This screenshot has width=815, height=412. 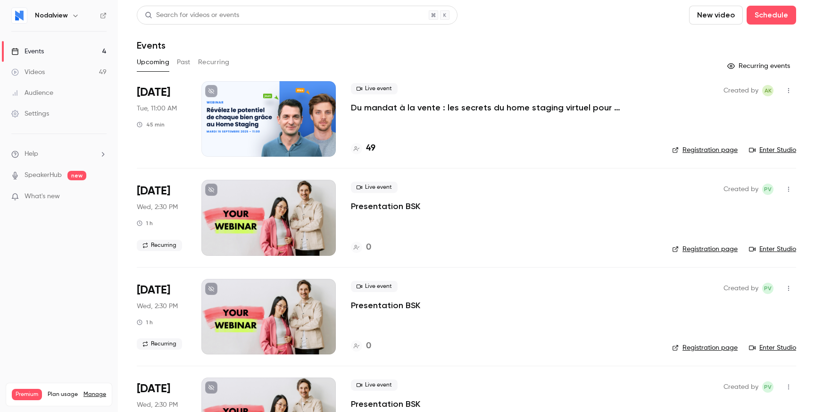 I want to click on h6: Nodalview, so click(x=51, y=16).